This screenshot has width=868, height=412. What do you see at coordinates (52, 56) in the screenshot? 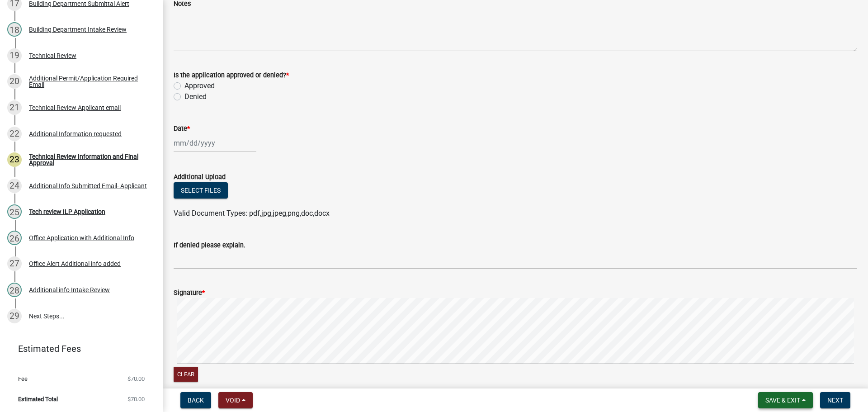
I see `div: Technical Review` at bounding box center [52, 56].